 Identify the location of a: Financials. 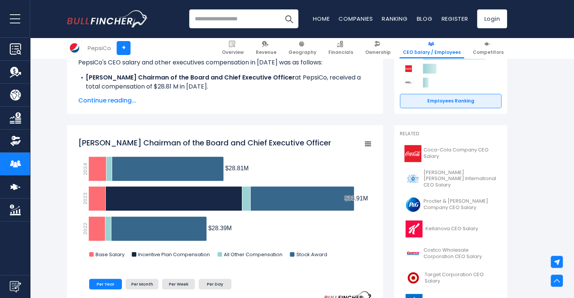
(341, 48).